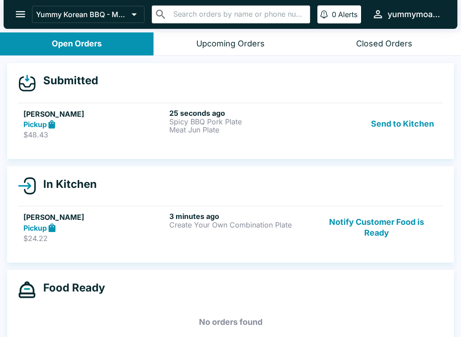 The image size is (461, 337). I want to click on input: Search orders by name or phone number, so click(238, 14).